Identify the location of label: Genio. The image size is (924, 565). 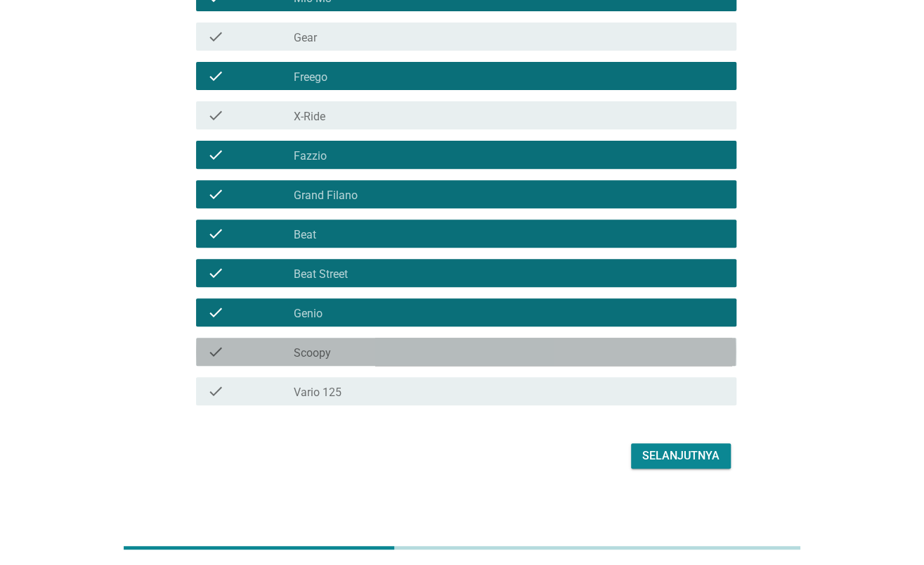
(308, 314).